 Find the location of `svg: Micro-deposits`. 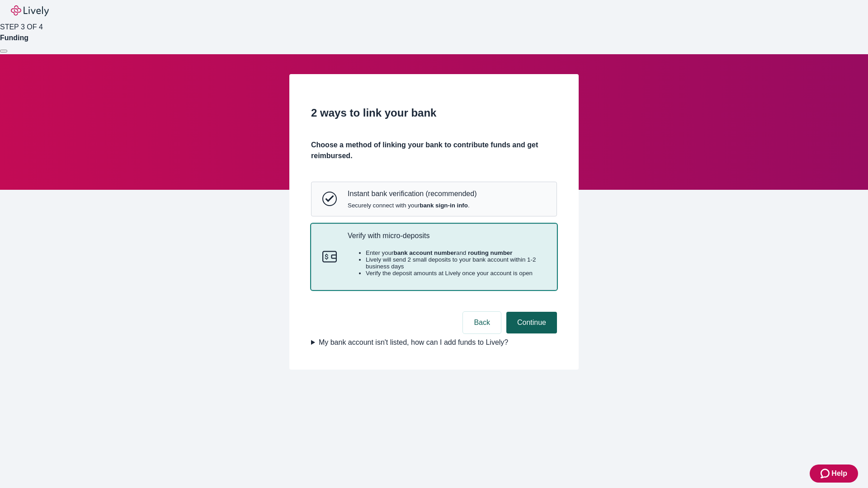

svg: Micro-deposits is located at coordinates (330, 257).